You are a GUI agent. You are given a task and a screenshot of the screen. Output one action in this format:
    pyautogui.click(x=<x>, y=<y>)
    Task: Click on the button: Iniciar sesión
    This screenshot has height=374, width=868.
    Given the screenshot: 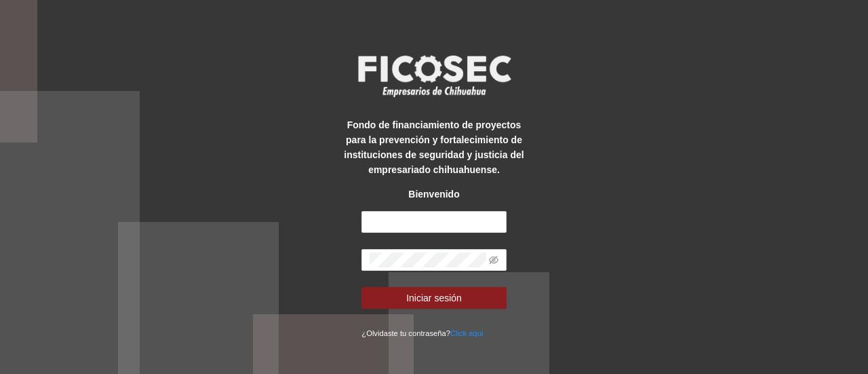 What is the action you would take?
    pyautogui.click(x=433, y=298)
    